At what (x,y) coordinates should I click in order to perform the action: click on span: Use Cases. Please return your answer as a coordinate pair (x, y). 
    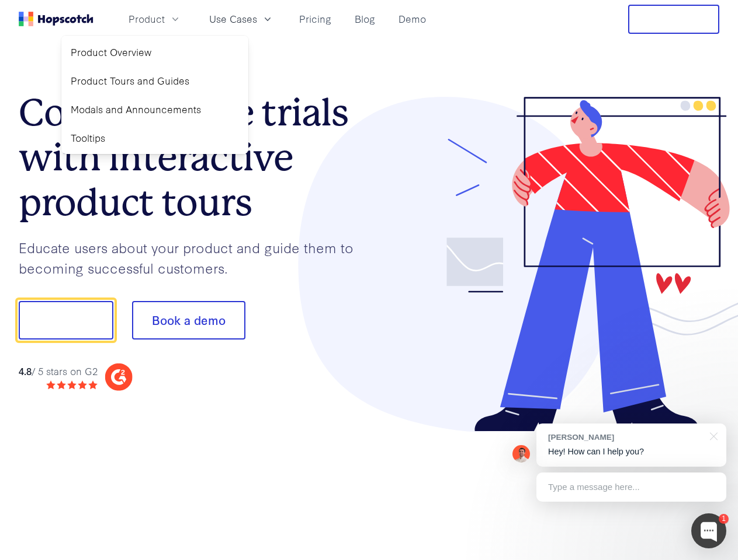
    Looking at the image, I should click on (233, 18).